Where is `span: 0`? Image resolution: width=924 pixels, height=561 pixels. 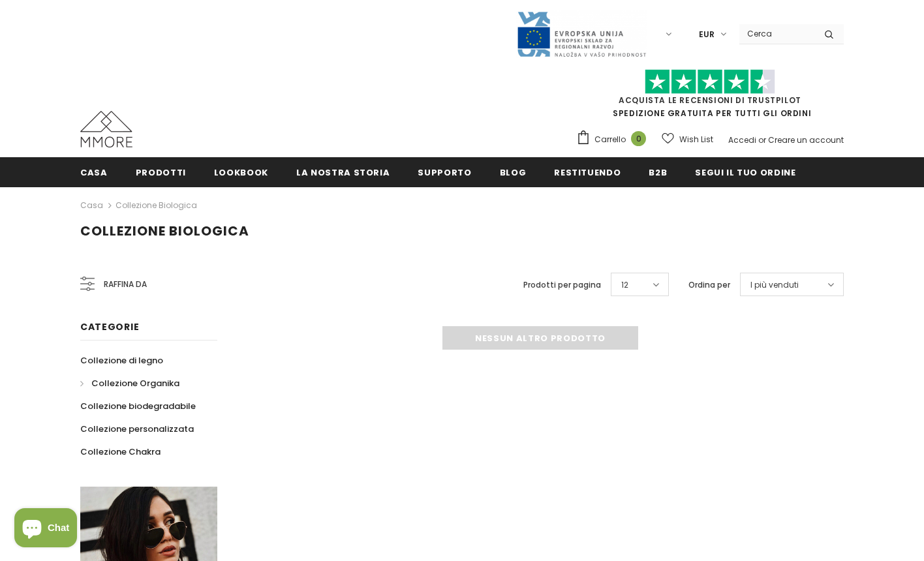 span: 0 is located at coordinates (638, 138).